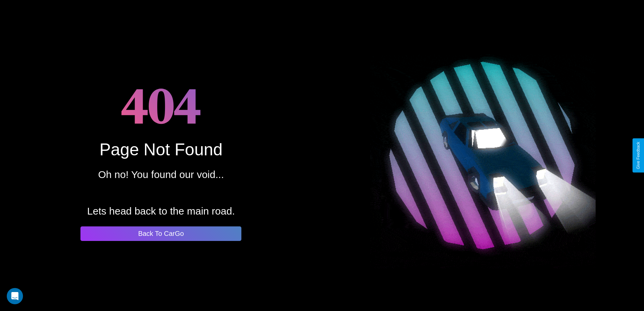 Image resolution: width=644 pixels, height=311 pixels. What do you see at coordinates (161, 105) in the screenshot?
I see `h1: 404` at bounding box center [161, 105].